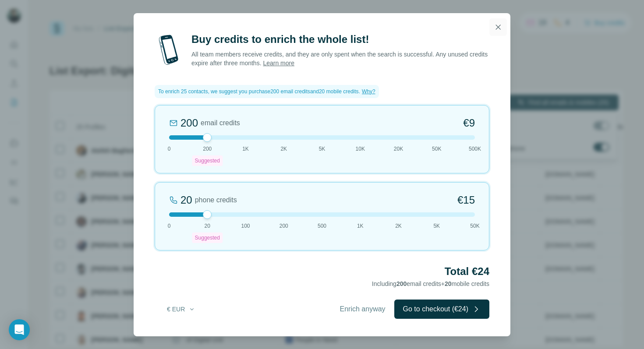 Image resolution: width=644 pixels, height=349 pixels. Describe the element at coordinates (441, 310) in the screenshot. I see `button: Go to checkout (€24)` at that location.